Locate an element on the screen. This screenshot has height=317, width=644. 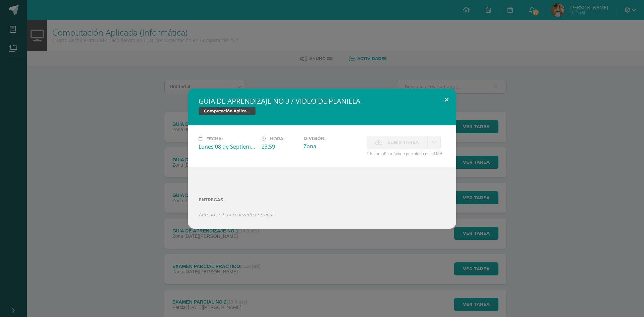
label: División: is located at coordinates (332, 138).